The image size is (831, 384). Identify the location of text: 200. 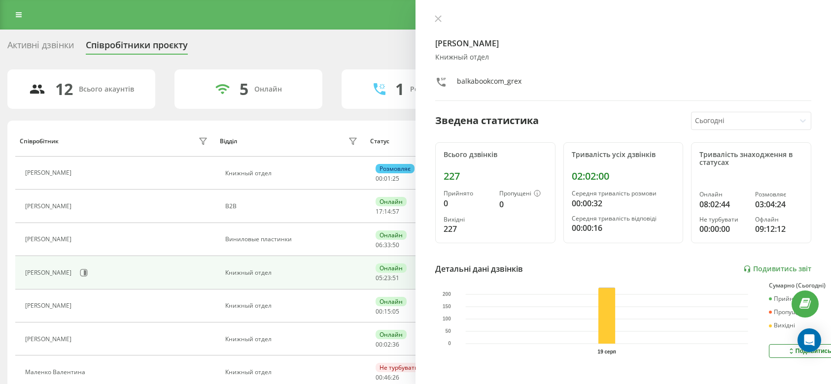
(447, 294).